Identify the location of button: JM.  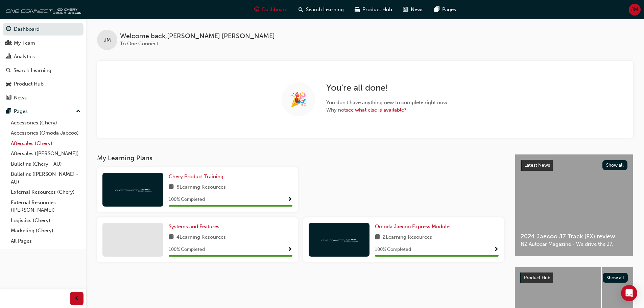
(634, 10).